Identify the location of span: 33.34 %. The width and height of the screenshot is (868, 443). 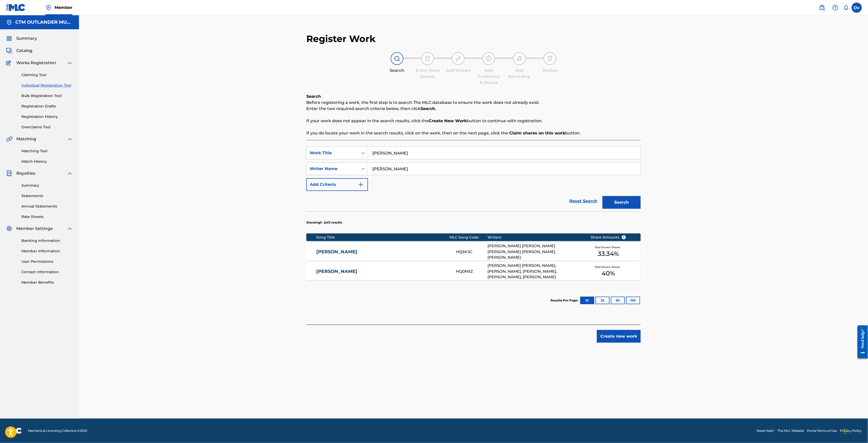
(609, 254).